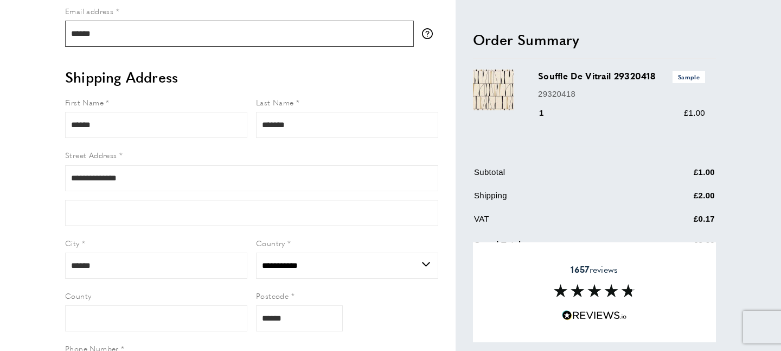 The width and height of the screenshot is (781, 351). I want to click on span: Postcode, so click(272, 295).